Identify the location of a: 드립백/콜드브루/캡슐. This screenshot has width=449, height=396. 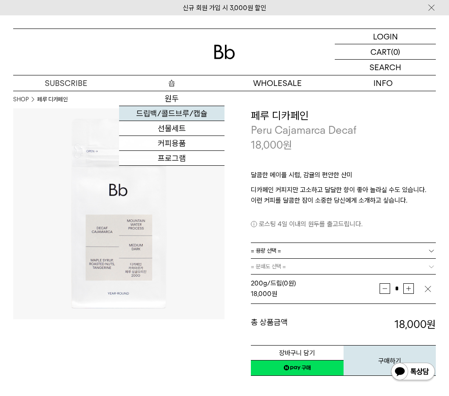
(172, 114).